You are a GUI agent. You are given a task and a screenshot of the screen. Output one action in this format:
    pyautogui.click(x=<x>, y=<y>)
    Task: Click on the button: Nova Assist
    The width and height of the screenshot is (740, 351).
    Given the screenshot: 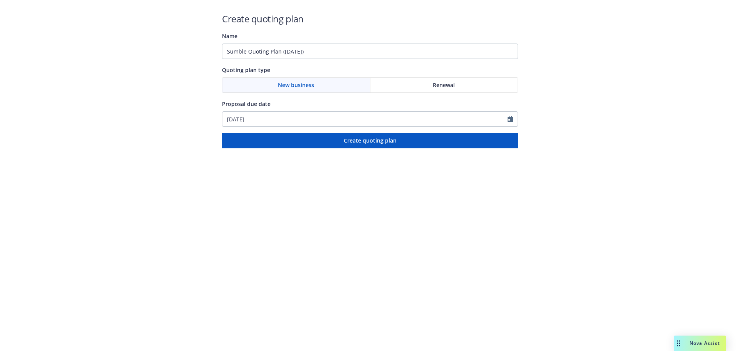 What is the action you would take?
    pyautogui.click(x=700, y=343)
    